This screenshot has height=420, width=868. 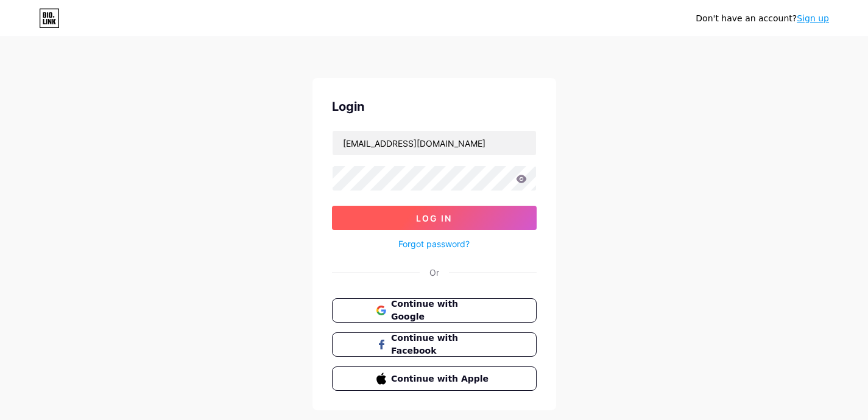 What do you see at coordinates (441, 379) in the screenshot?
I see `span: Continue with Apple` at bounding box center [441, 379].